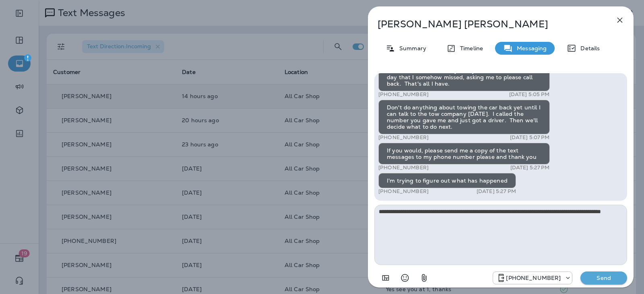 This screenshot has width=644, height=294. I want to click on p: Send, so click(604, 278).